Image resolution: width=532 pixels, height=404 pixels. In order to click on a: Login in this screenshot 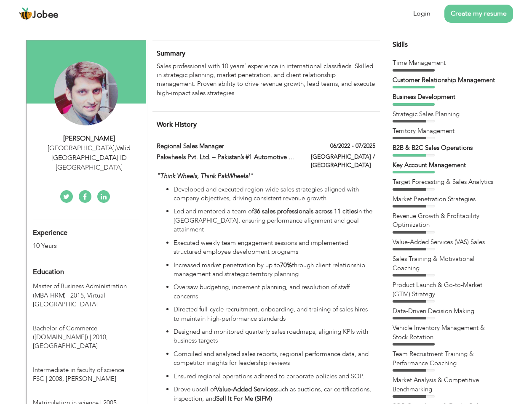, I will do `click(422, 13)`.